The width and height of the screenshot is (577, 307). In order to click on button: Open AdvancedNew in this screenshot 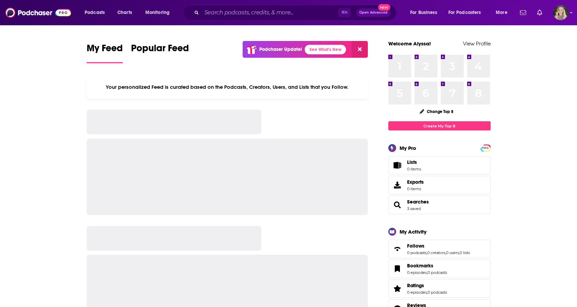, I will do `click(373, 13)`.